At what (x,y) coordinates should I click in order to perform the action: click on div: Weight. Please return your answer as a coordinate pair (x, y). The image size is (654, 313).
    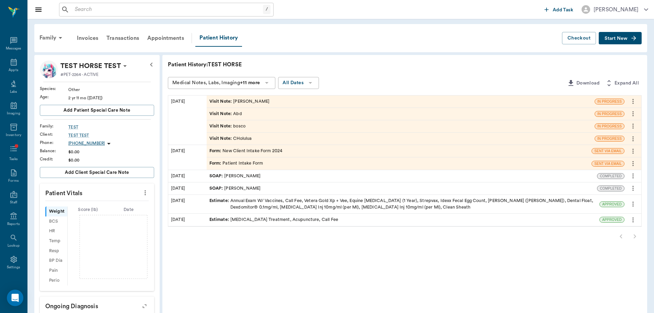
    Looking at the image, I should click on (56, 211).